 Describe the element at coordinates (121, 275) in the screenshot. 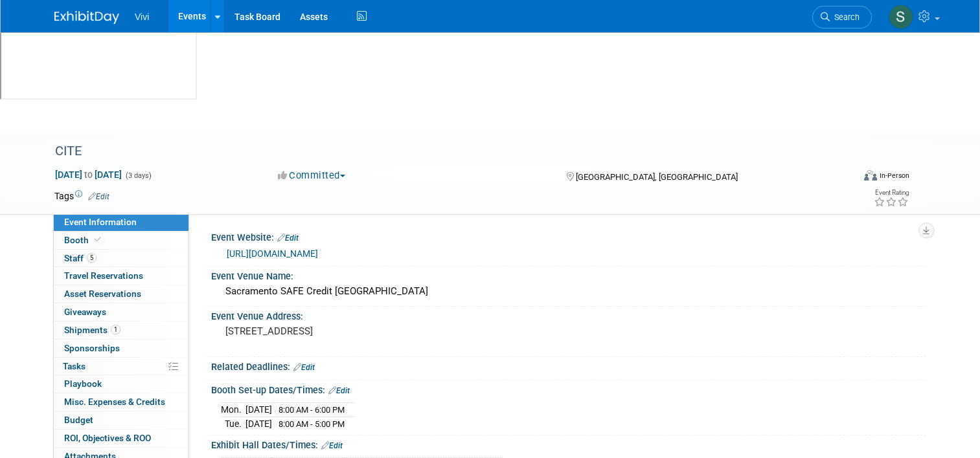

I see `a: Travel Reservations` at that location.